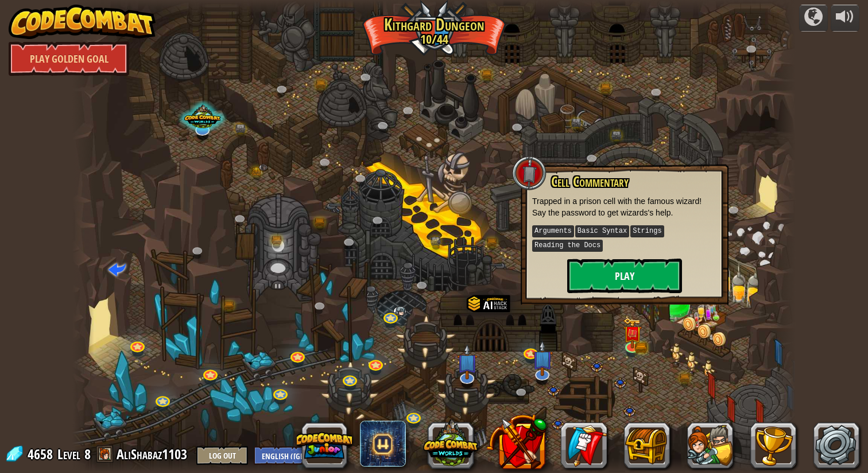  Describe the element at coordinates (590, 182) in the screenshot. I see `span: Cell Commentary` at that location.